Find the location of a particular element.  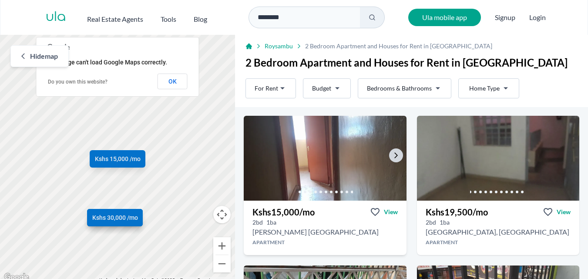

a: Blog is located at coordinates (200, 17).